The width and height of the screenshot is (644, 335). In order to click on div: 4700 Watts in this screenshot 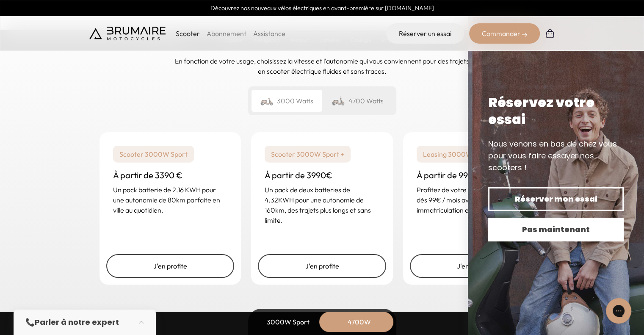, I will do `click(357, 101)`.